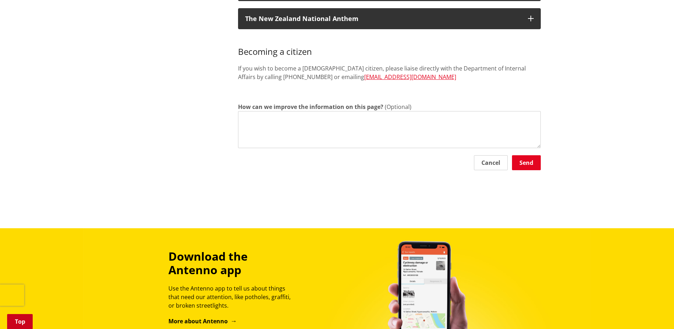  I want to click on h3: Download the Antenno app, so click(233, 263).